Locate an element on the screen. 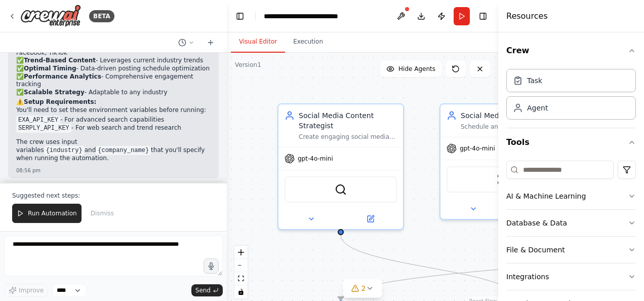 This screenshot has width=644, height=301. strong: Optimal Timing is located at coordinates (50, 69).